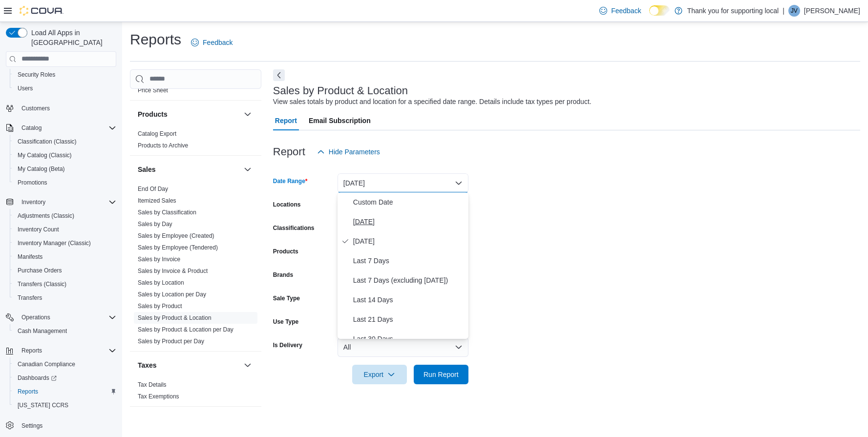 Image resolution: width=868 pixels, height=437 pixels. What do you see at coordinates (67, 108) in the screenshot?
I see `span: Customers` at bounding box center [67, 108].